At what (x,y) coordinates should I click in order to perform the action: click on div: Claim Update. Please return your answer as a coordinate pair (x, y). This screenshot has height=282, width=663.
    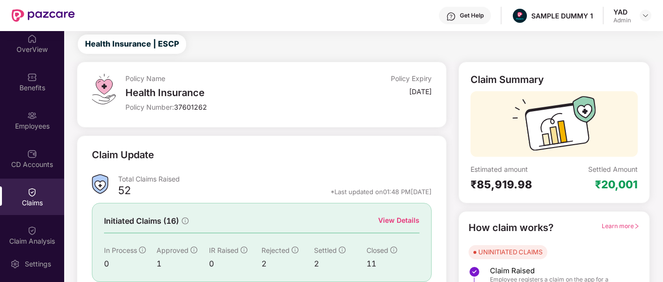
    Looking at the image, I should click on (123, 155).